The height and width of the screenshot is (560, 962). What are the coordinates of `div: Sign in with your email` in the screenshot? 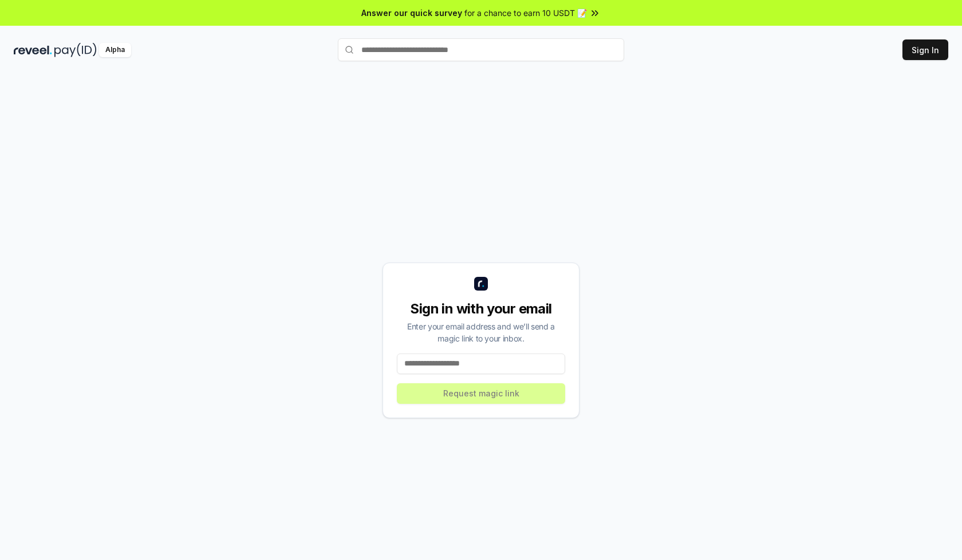 It's located at (481, 309).